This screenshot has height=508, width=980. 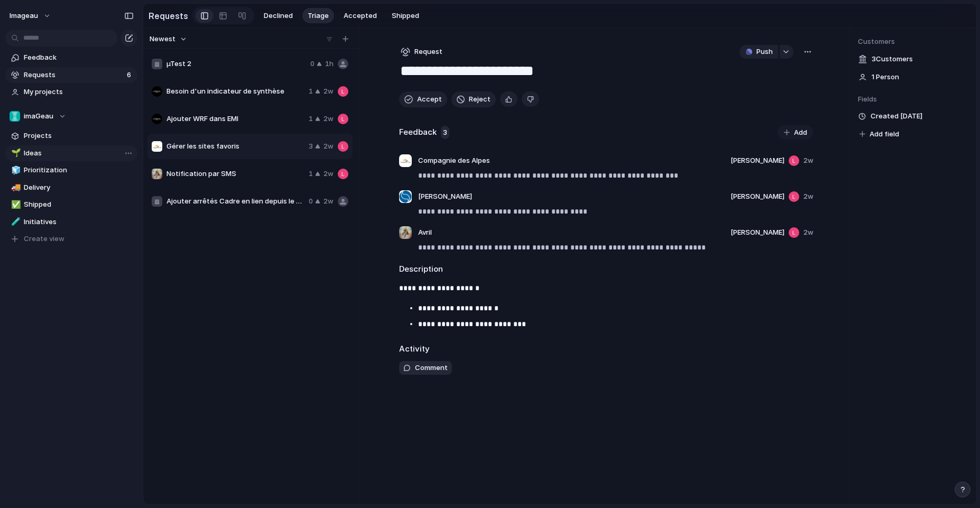 What do you see at coordinates (432, 368) in the screenshot?
I see `span: Comment` at bounding box center [432, 368].